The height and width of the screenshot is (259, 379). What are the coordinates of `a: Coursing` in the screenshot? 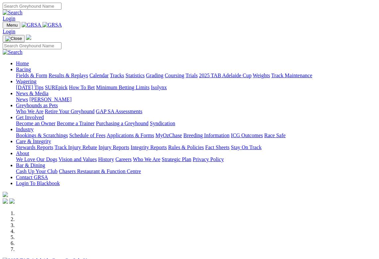 It's located at (175, 75).